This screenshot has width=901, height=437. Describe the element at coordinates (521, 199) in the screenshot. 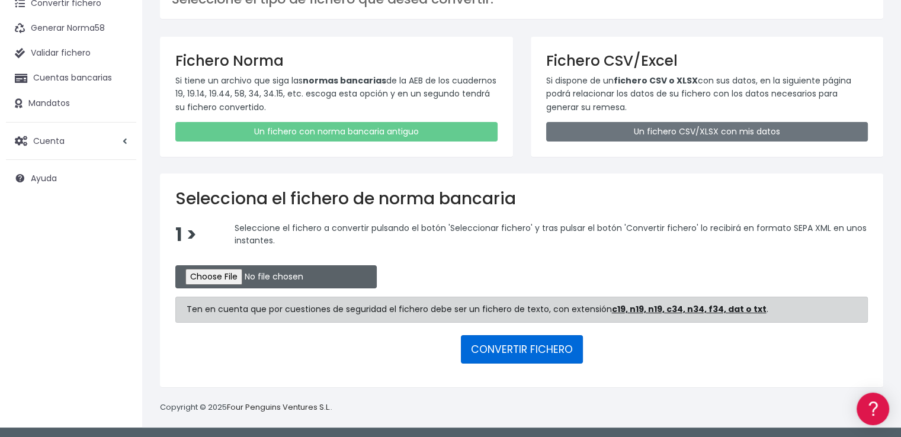

I see `h2: Selecciona el fichero de norma bancaria` at that location.